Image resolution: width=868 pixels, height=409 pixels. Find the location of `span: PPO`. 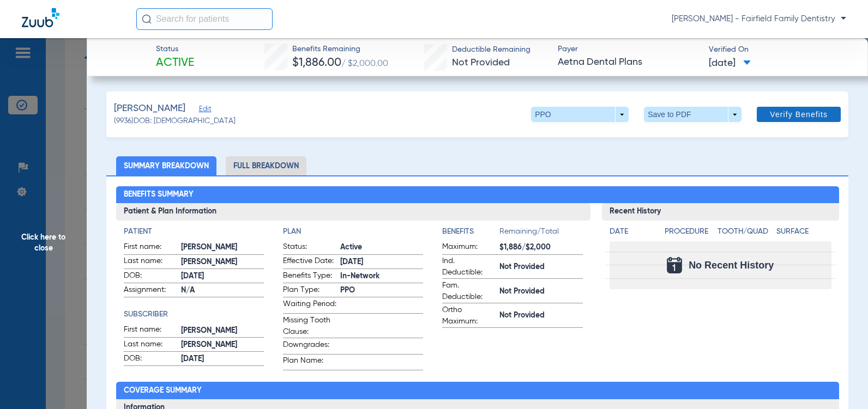

span: PPO is located at coordinates (382, 291).